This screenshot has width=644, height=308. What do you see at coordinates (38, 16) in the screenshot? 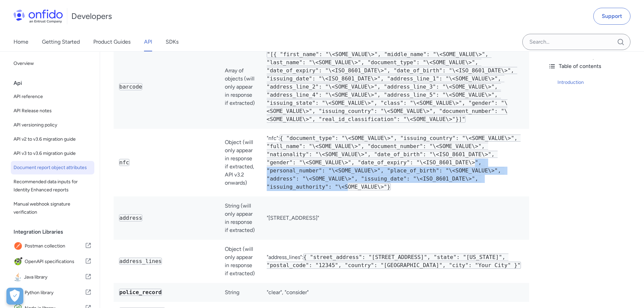
I see `img: Onfido Logo` at bounding box center [38, 16].